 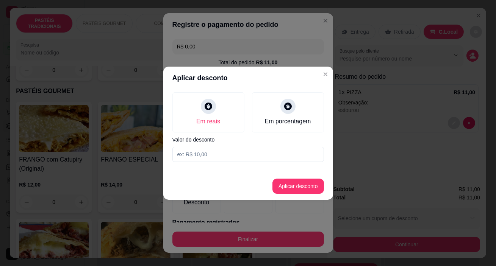 What do you see at coordinates (248, 78) in the screenshot?
I see `header: Aplicar desconto` at bounding box center [248, 78].